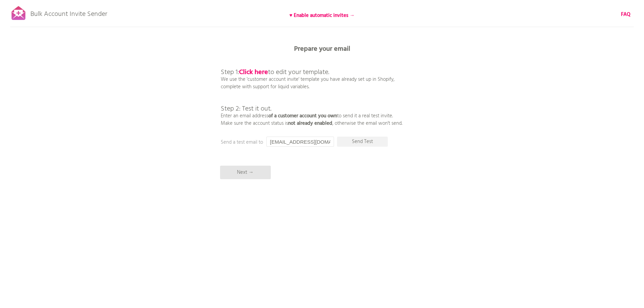 This screenshot has width=644, height=308. I want to click on p: Bulk Account Invite Sender, so click(68, 13).